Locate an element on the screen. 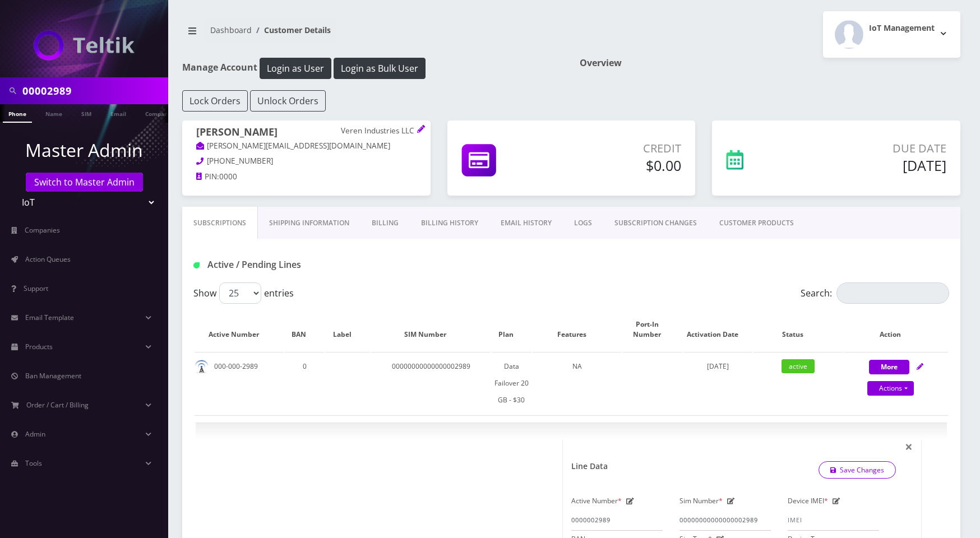 The image size is (980, 538). img: default.png is located at coordinates (202, 367).